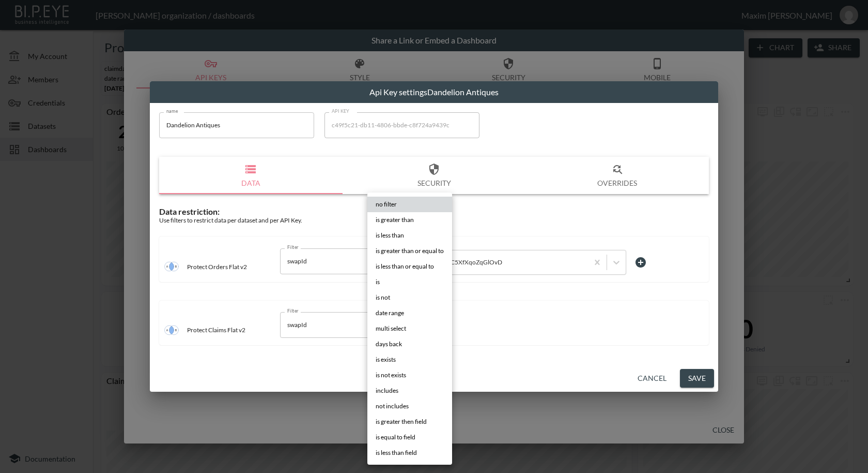  Describe the element at coordinates (385, 360) in the screenshot. I see `span: is exists` at that location.